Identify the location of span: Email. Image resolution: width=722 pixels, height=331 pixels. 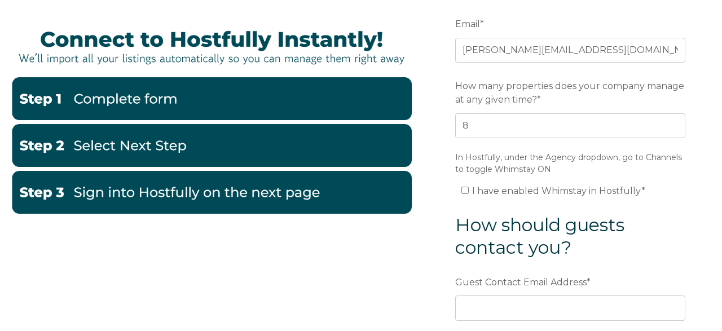
(467, 24).